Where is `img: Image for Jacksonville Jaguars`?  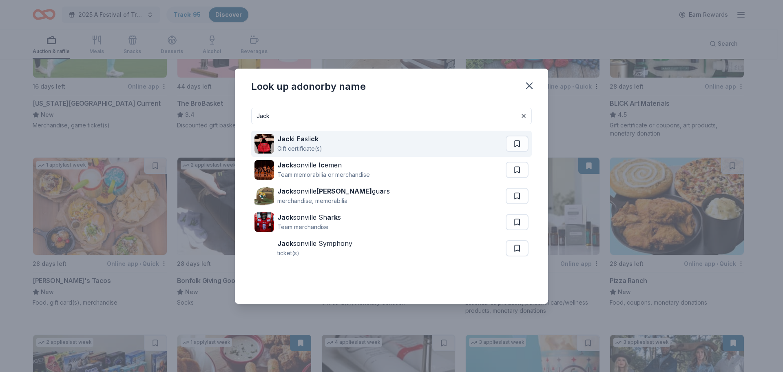
img: Image for Jacksonville Jaguars is located at coordinates (264, 196).